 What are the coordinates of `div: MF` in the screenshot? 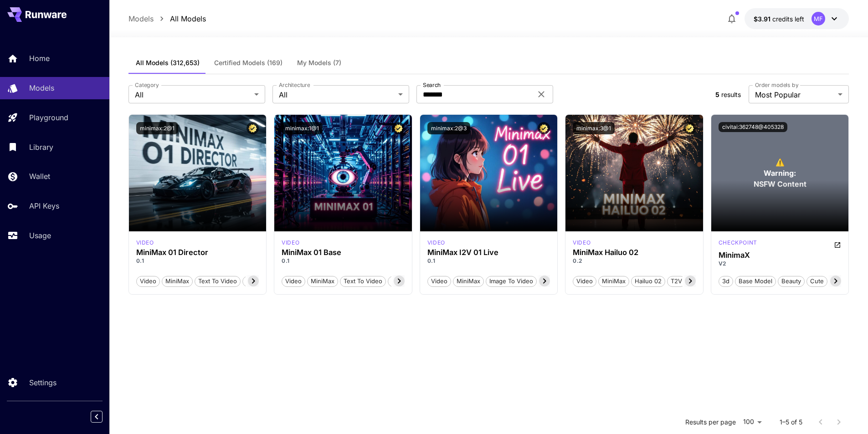 It's located at (818, 18).